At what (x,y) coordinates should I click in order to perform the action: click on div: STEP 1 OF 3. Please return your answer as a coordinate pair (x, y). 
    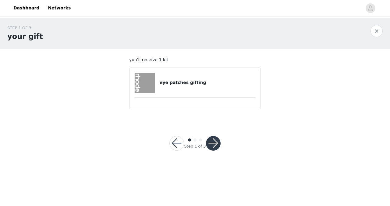
    Looking at the image, I should click on (25, 28).